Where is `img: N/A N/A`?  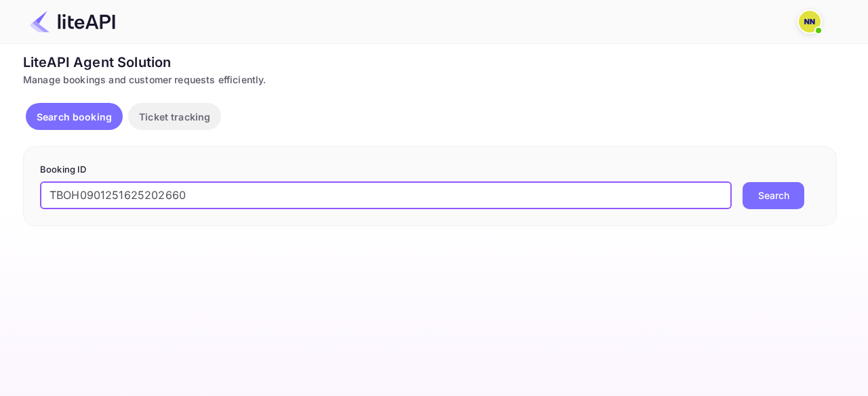 img: N/A N/A is located at coordinates (810, 22).